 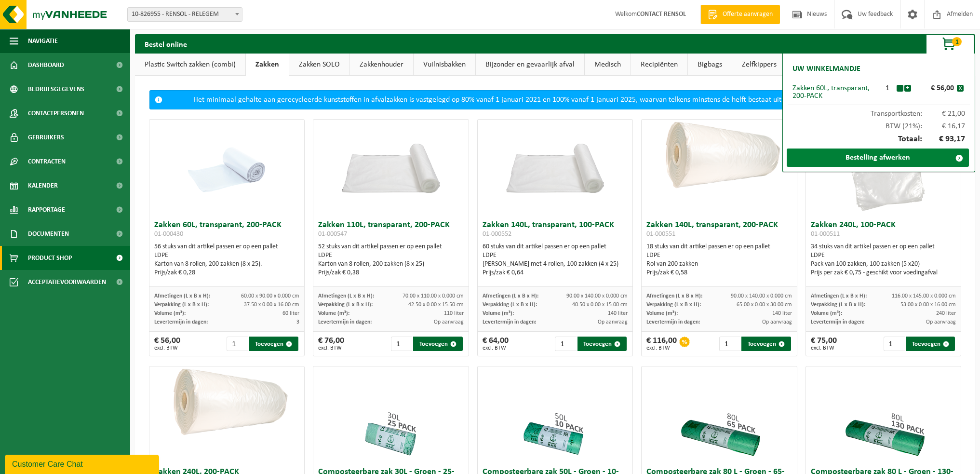 I want to click on button: 1, so click(x=950, y=44).